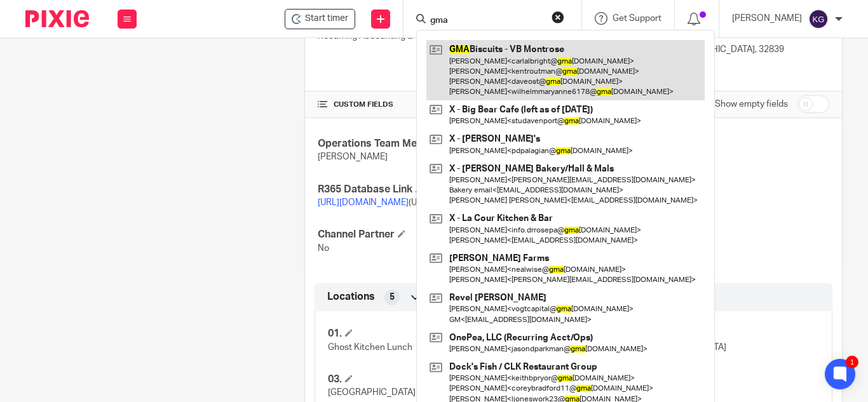 The image size is (868, 402). Describe the element at coordinates (445, 189) in the screenshot. I see `h4: R365 Database Link` at that location.